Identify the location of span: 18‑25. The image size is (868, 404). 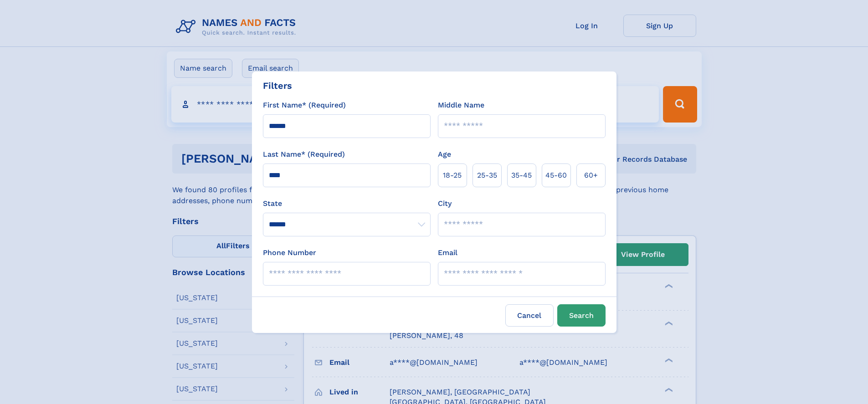
(452, 176).